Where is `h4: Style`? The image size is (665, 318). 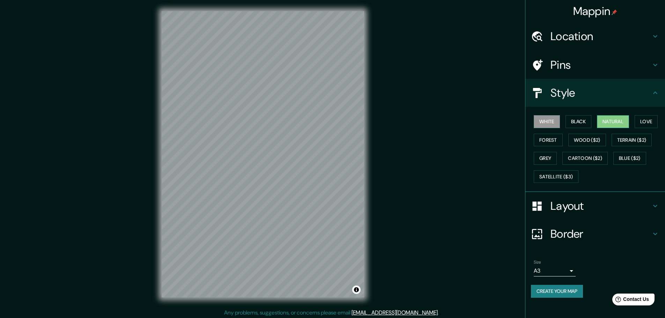
h4: Style is located at coordinates (601, 93).